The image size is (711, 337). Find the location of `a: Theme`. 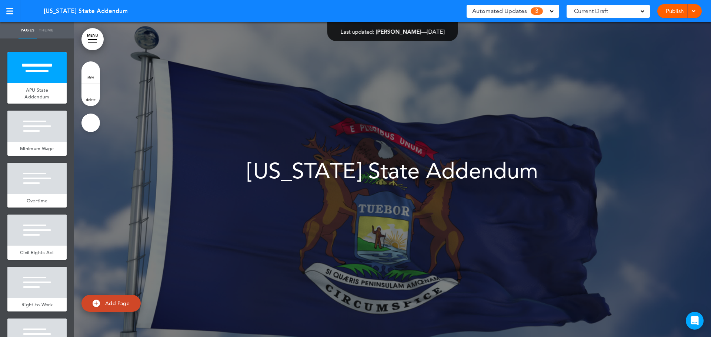

a: Theme is located at coordinates (46, 30).